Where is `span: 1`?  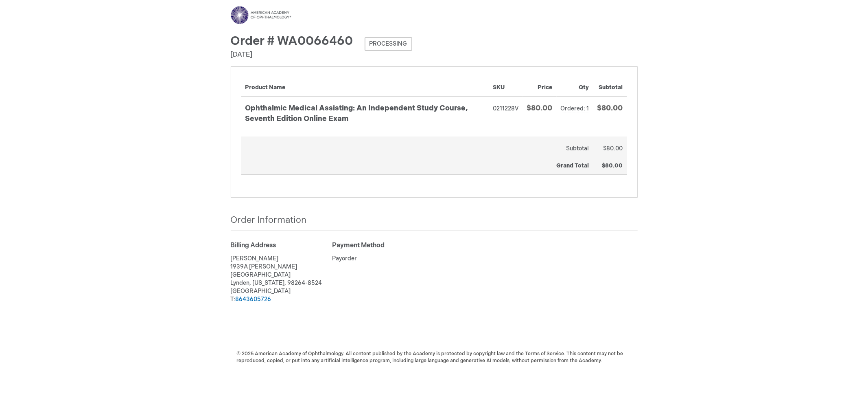
span: 1 is located at coordinates (588, 108).